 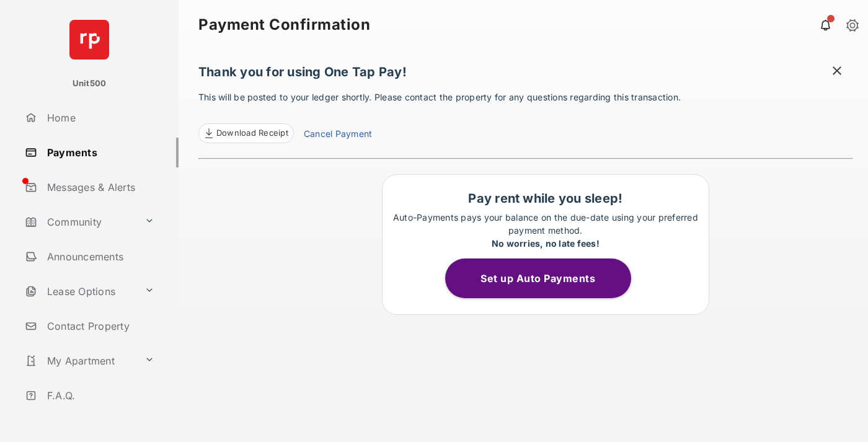 What do you see at coordinates (284, 25) in the screenshot?
I see `strong: Payment Confirmation` at bounding box center [284, 25].